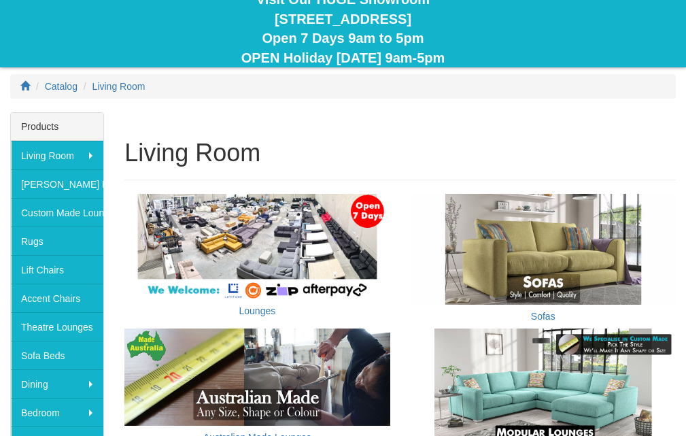 This screenshot has width=686, height=436. What do you see at coordinates (57, 241) in the screenshot?
I see `a: Rugs` at bounding box center [57, 241].